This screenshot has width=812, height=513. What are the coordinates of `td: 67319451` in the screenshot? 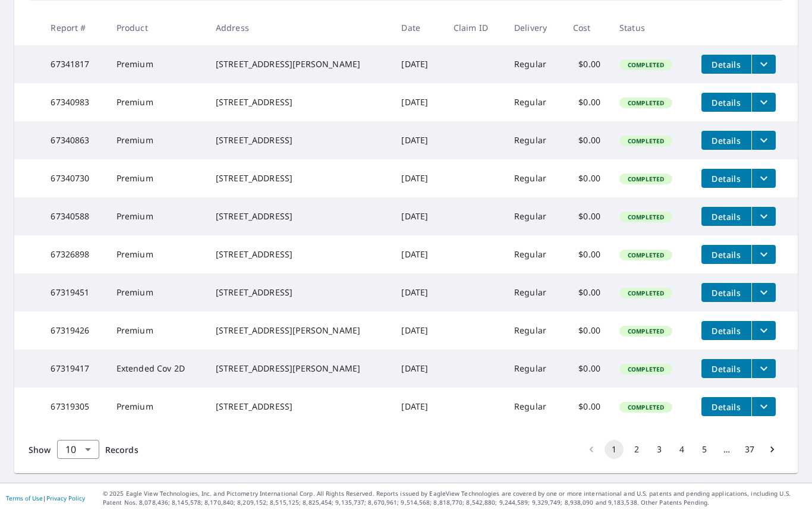 It's located at (74, 293).